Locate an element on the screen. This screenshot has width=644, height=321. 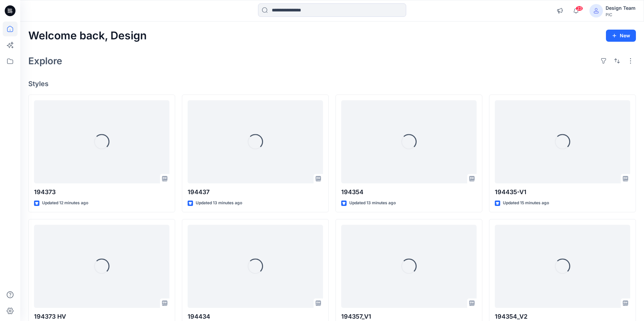
button: New is located at coordinates (621, 36).